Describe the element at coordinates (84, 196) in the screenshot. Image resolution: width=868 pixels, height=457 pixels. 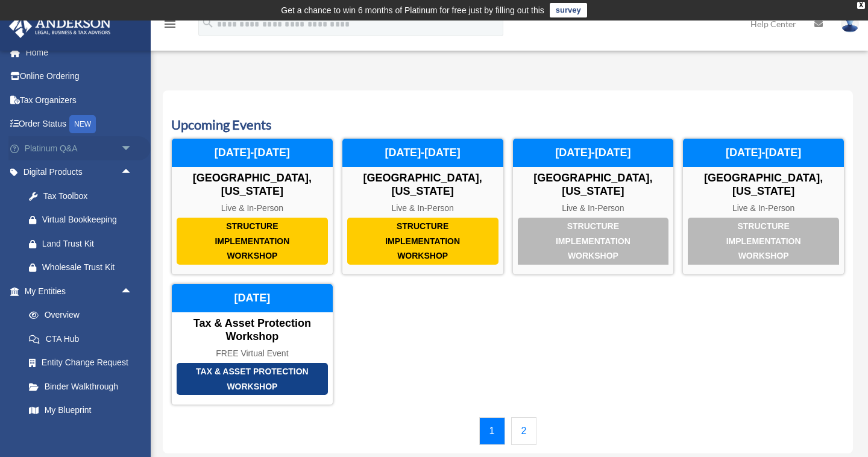
I see `a: Tax Toolbox` at that location.